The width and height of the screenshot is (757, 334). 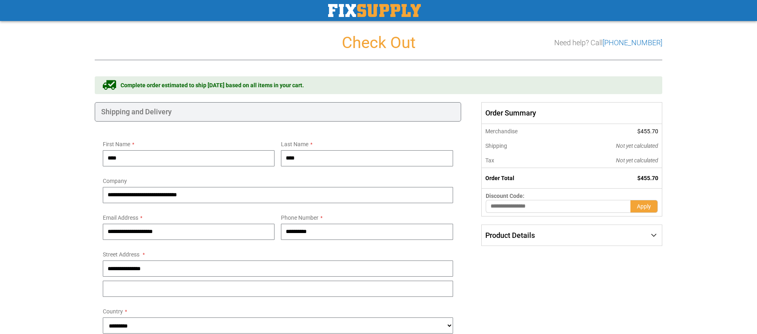 What do you see at coordinates (300, 217) in the screenshot?
I see `span: Phone Number` at bounding box center [300, 217].